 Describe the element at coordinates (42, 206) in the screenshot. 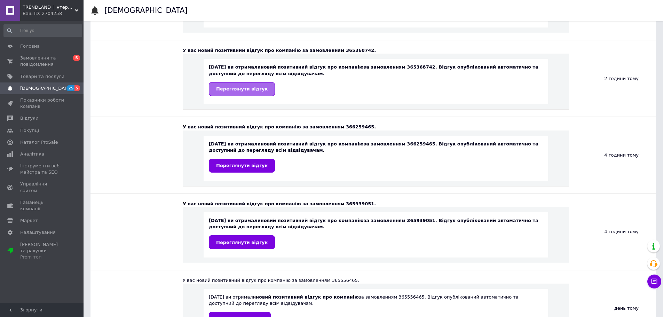

I see `span: Гаманець компанії` at that location.